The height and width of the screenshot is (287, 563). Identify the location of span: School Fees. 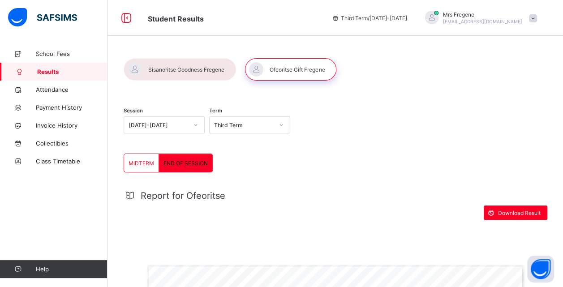
(72, 54).